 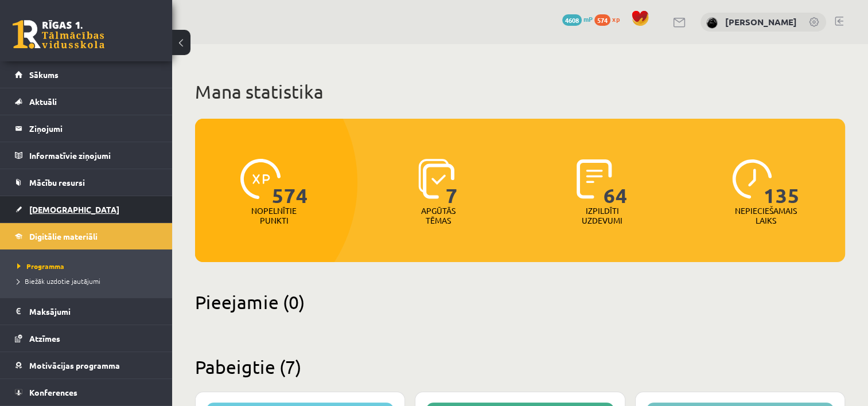 What do you see at coordinates (86, 366) in the screenshot?
I see `a: Motivācijas programma` at bounding box center [86, 366].